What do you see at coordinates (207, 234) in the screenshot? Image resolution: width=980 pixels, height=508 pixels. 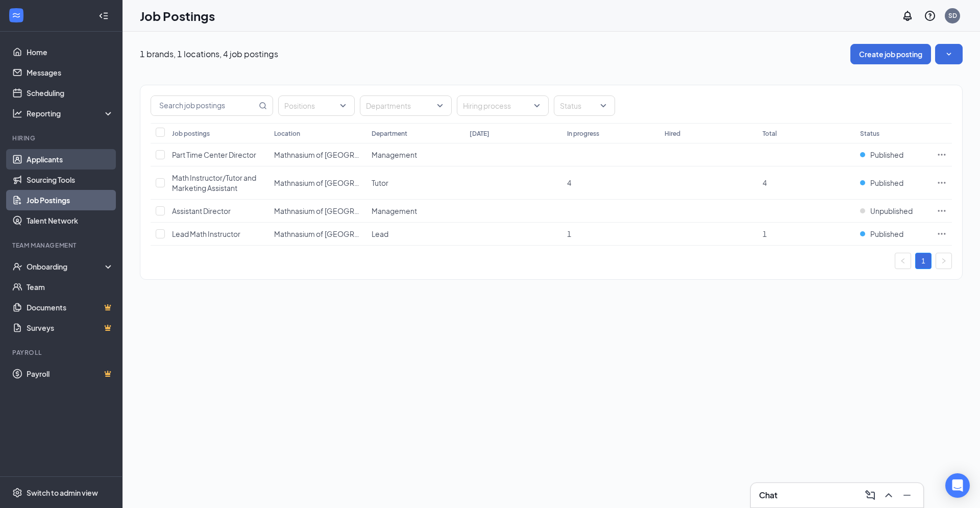 I see `span: Lead Math Instructor` at bounding box center [207, 234].